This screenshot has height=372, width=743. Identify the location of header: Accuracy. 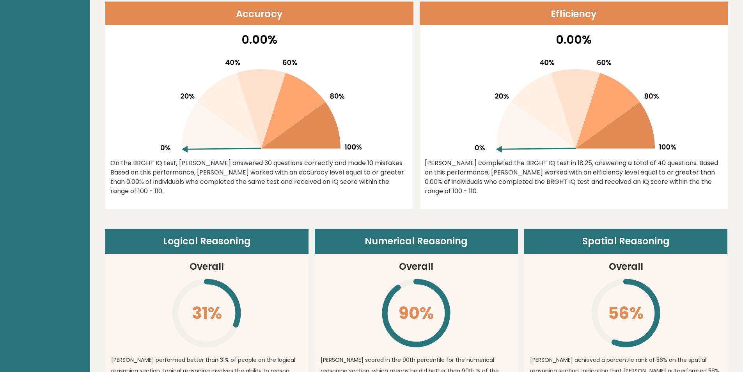
(260, 13).